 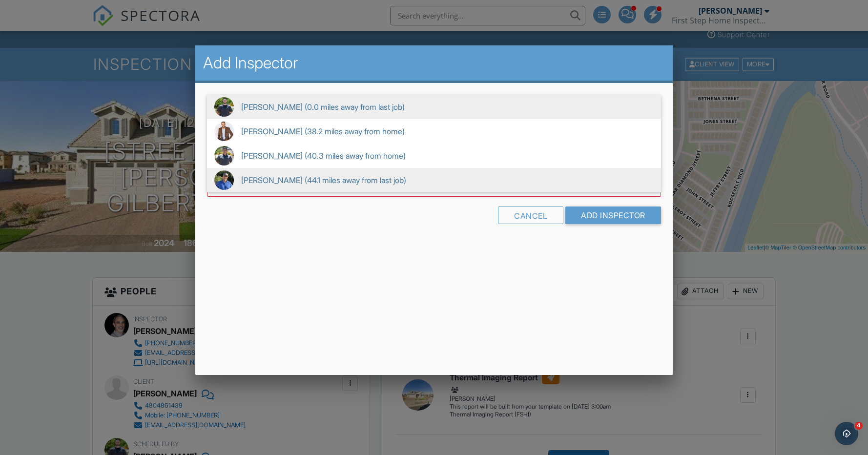 I want to click on div: Cancel, so click(x=531, y=215).